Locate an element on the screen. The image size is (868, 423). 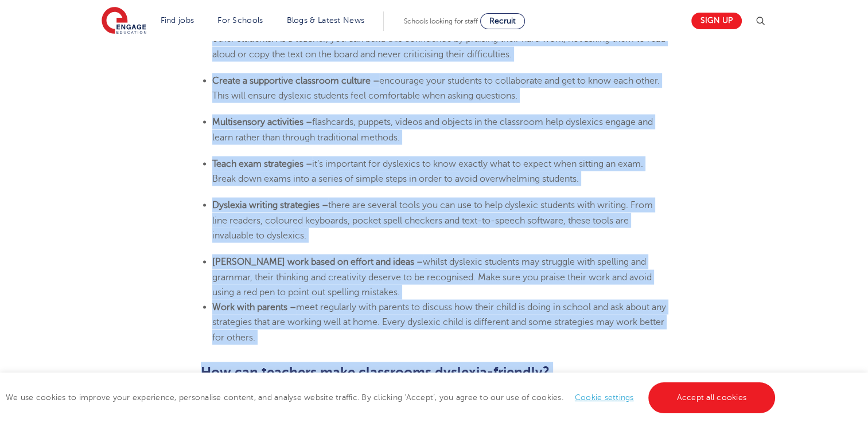
a: Find jobs is located at coordinates (177, 20).